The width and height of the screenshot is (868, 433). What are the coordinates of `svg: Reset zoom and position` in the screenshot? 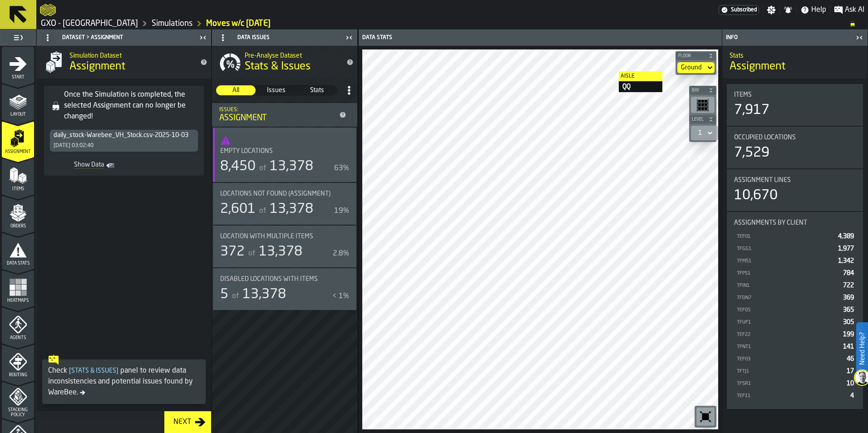 It's located at (706, 417).